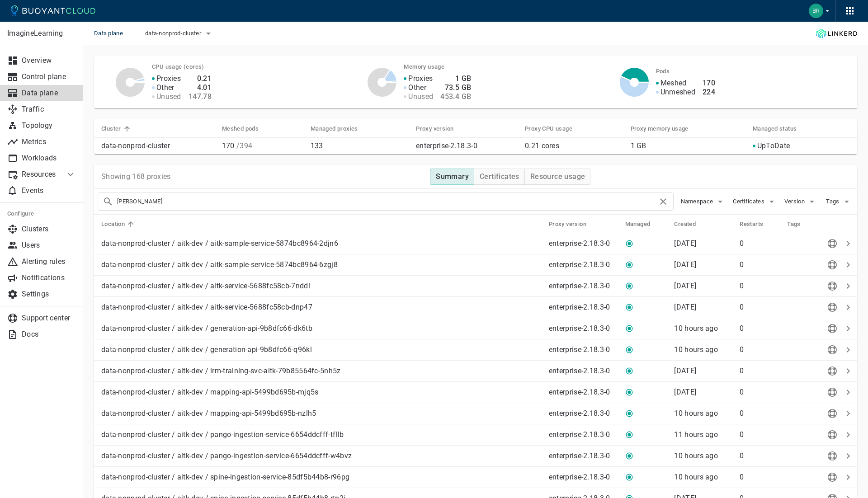 Image resolution: width=868 pixels, height=498 pixels. I want to click on input: Search, so click(388, 202).